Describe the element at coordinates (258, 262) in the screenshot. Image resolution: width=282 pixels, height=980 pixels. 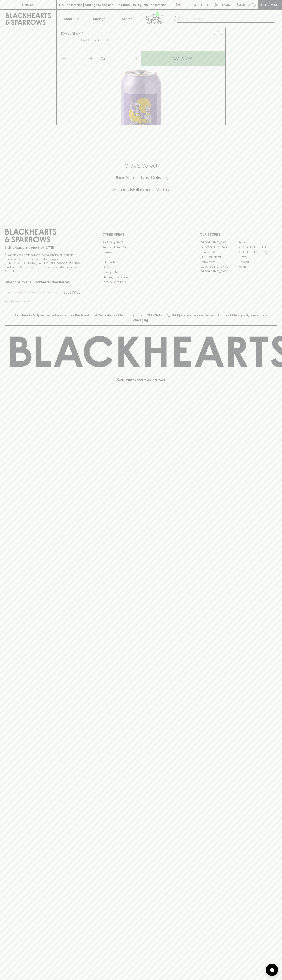
I see `a: Geelong` at that location.